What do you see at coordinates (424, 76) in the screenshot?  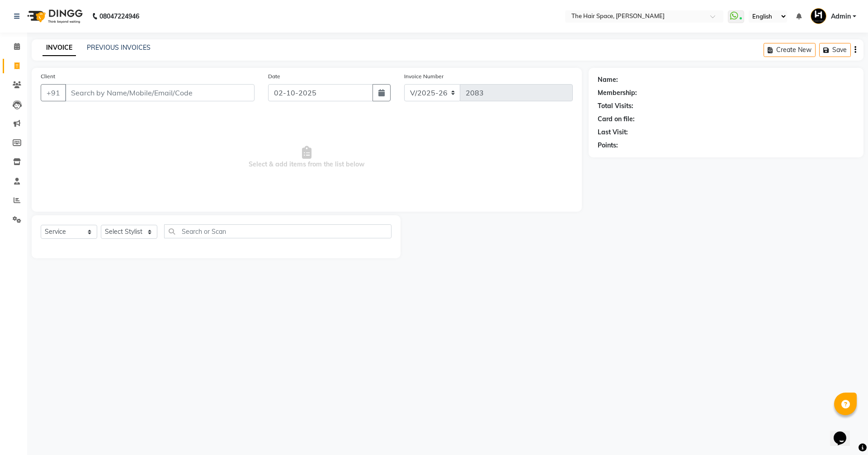 I see `label: Invoice Number` at bounding box center [424, 76].